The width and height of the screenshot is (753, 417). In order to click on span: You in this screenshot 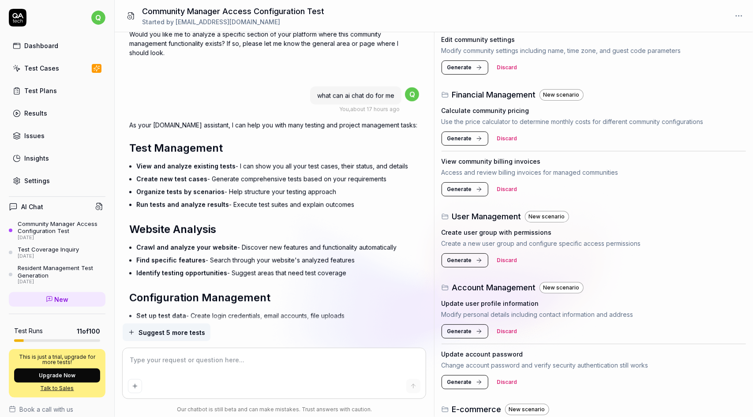, I will do `click(344, 109)`.